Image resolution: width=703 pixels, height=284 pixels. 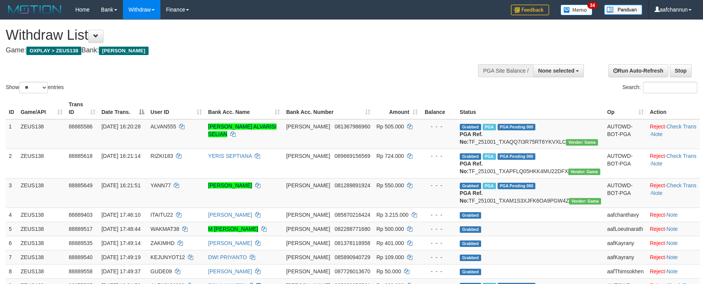 I want to click on span: 88889403, so click(x=81, y=215).